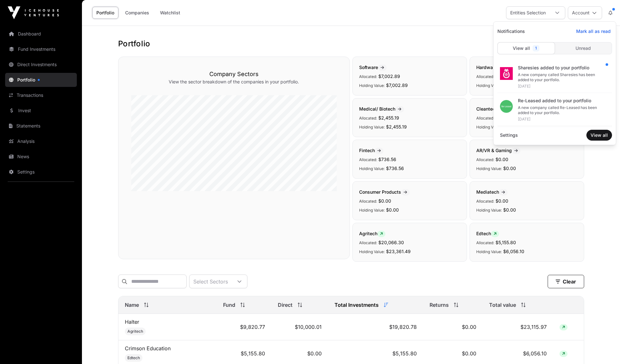 This screenshot has width=620, height=364. Describe the element at coordinates (599, 135) in the screenshot. I see `span: View all` at that location.